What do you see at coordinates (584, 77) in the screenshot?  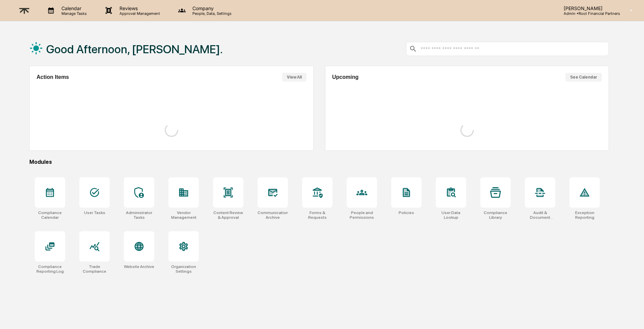 I see `a: See Calendar` at bounding box center [584, 77].